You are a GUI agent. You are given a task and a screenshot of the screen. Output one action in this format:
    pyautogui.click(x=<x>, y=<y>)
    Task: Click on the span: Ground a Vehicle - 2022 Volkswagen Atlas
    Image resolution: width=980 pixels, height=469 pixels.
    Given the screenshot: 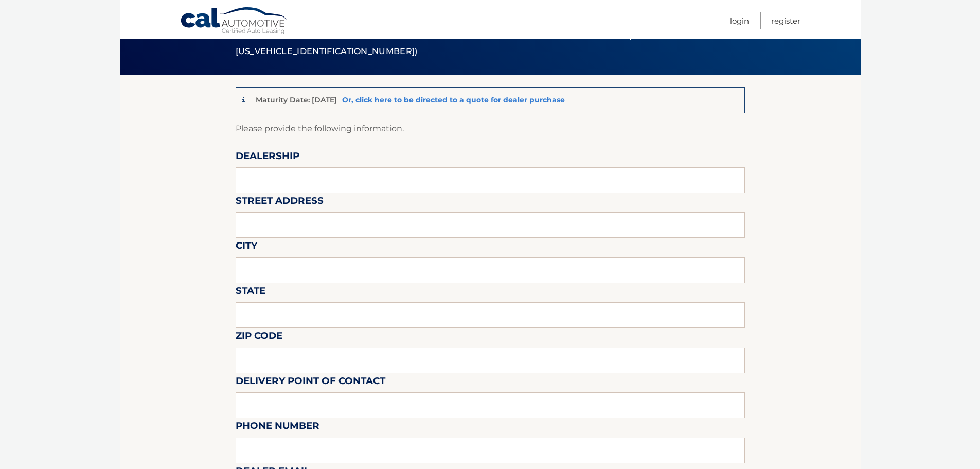 What is the action you would take?
    pyautogui.click(x=442, y=41)
    